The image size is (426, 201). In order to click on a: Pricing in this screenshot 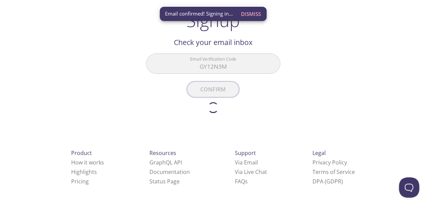, I will do `click(80, 182)`.